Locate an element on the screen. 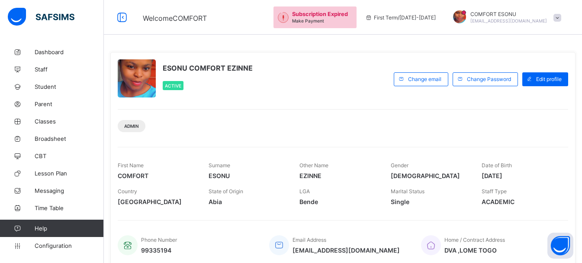 This screenshot has width=582, height=263. span: First Name is located at coordinates (131, 165).